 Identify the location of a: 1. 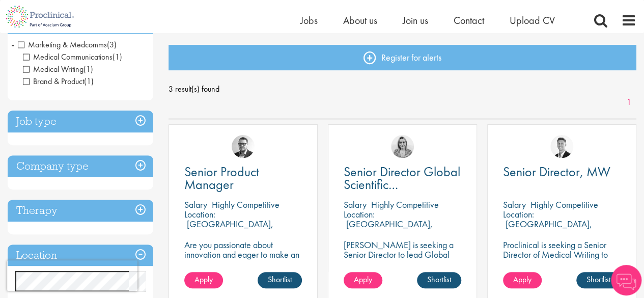
(629, 102).